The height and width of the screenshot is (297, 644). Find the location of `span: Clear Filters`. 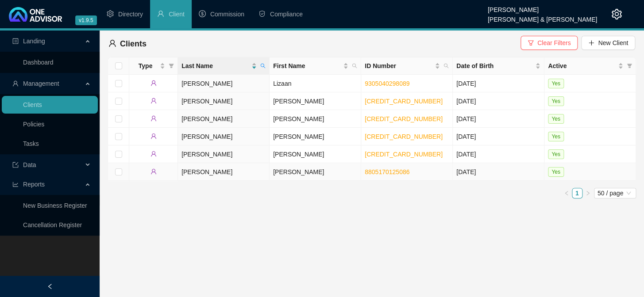

span: Clear Filters is located at coordinates (553, 43).